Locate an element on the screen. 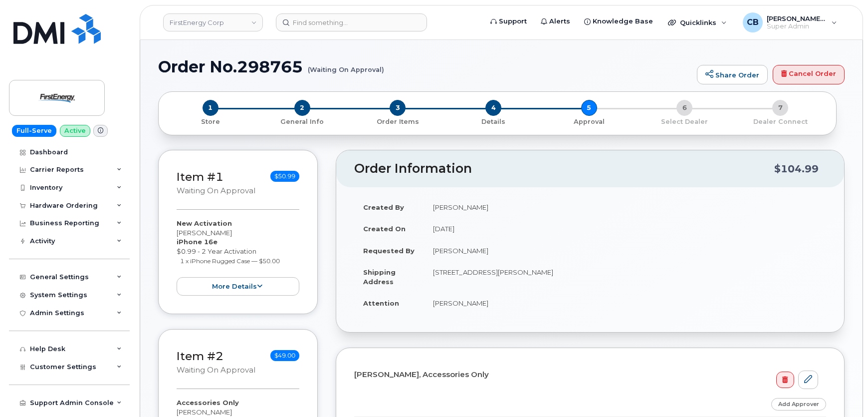 The height and width of the screenshot is (417, 868). strong: Created By is located at coordinates (384, 207).